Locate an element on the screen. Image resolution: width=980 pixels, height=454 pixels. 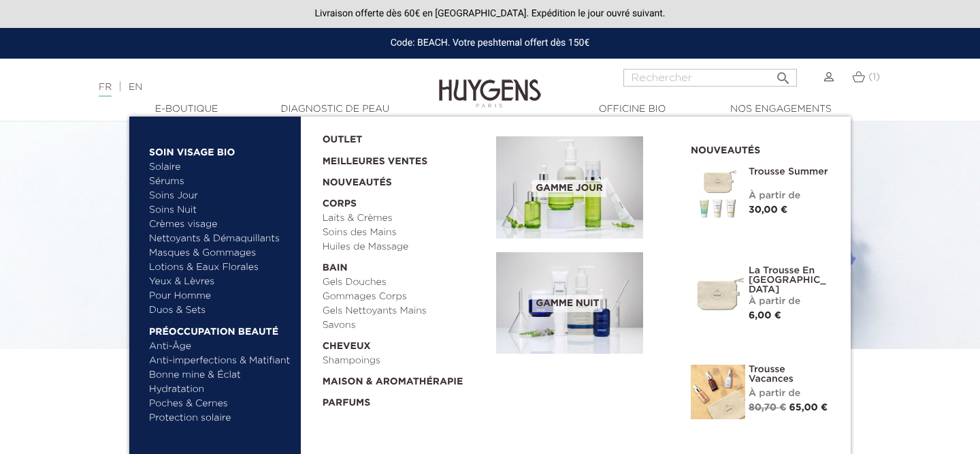
a: Soins des Mains is located at coordinates (405, 232).